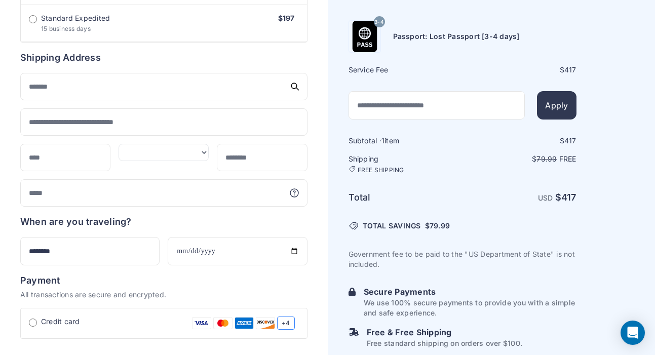 The height and width of the screenshot is (355, 655). Describe the element at coordinates (265, 323) in the screenshot. I see `img: Discover` at that location.